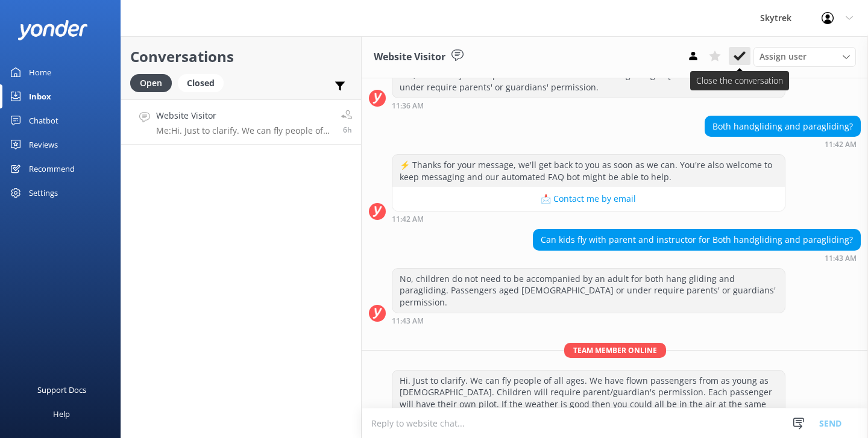 Image resolution: width=868 pixels, height=438 pixels. I want to click on span: Assign user, so click(783, 57).